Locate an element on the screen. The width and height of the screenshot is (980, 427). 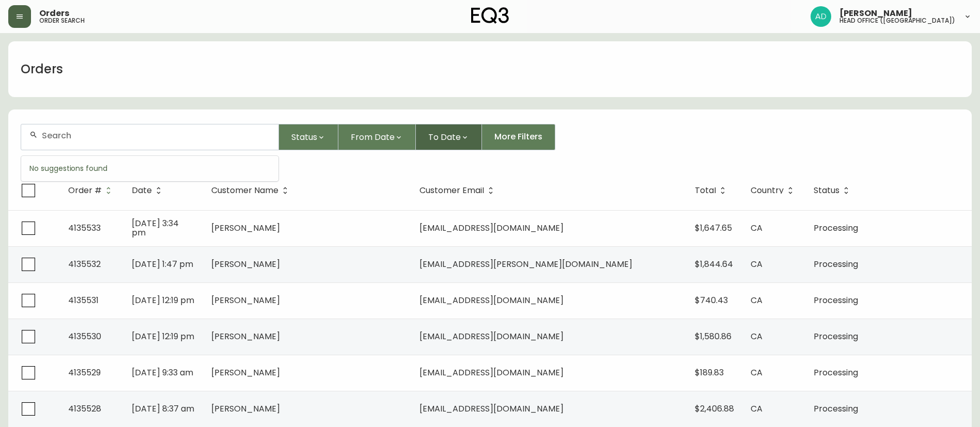
span: 4135531 is located at coordinates (83, 300).